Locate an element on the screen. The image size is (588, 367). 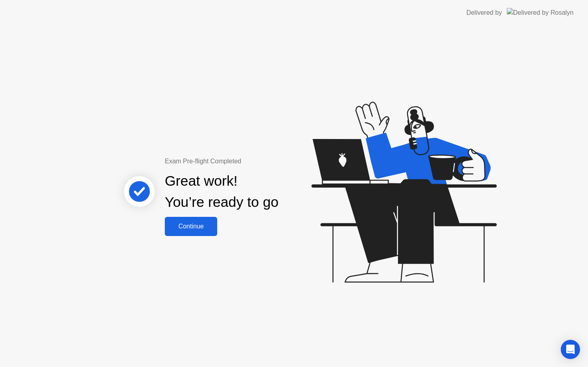
div: Great work! You’re ready to go is located at coordinates (221, 192).